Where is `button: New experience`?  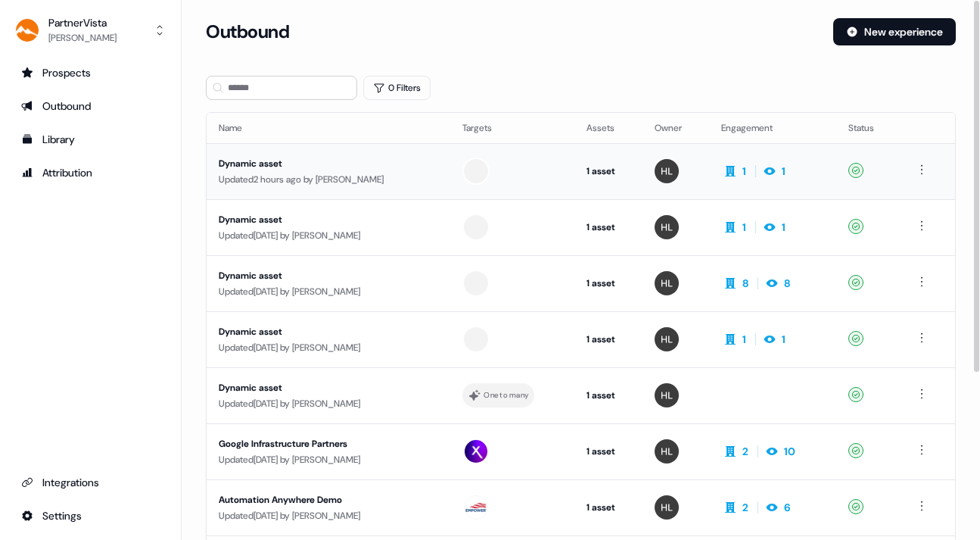
button: New experience is located at coordinates (894, 32).